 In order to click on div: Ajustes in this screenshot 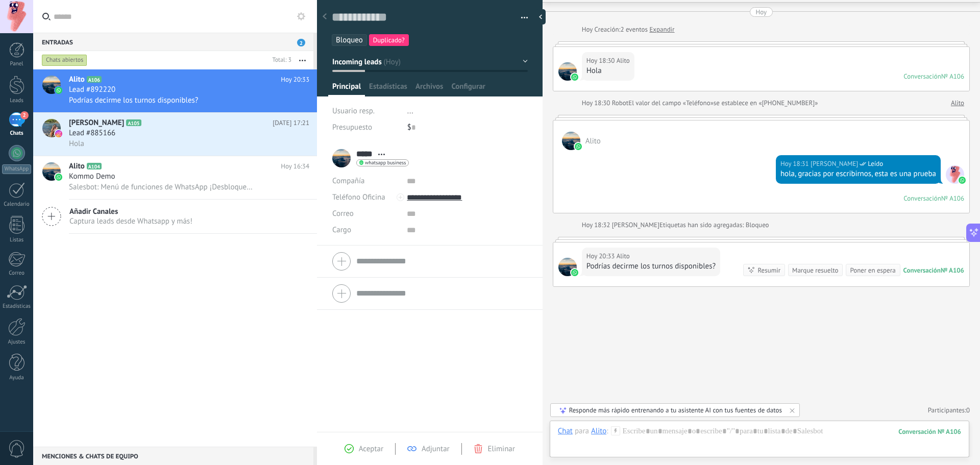, I will do `click(17, 342)`.